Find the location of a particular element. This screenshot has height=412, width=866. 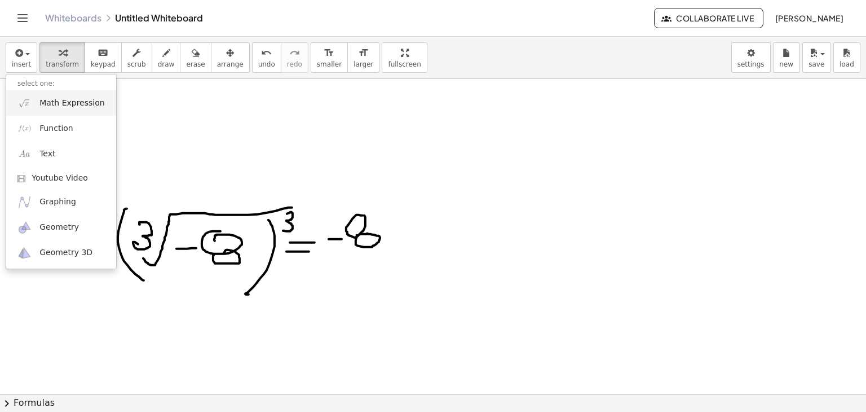

img: ggb-graphing.svg is located at coordinates (24, 201).